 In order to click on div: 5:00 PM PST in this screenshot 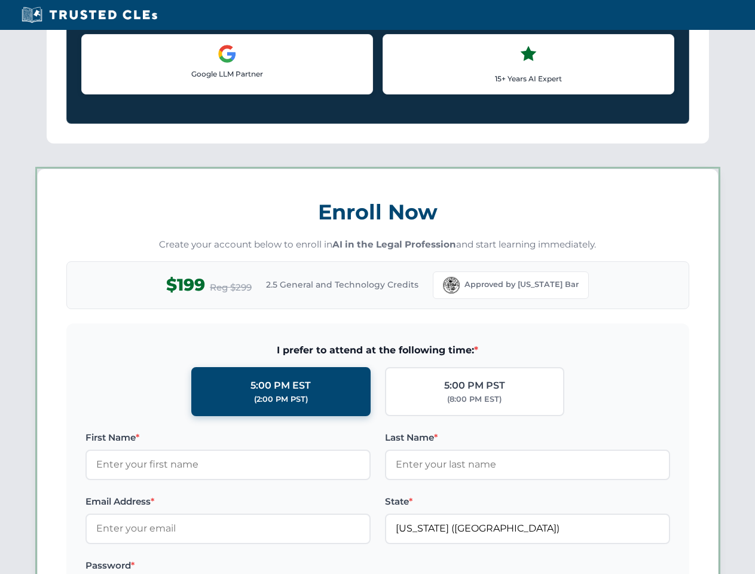, I will do `click(475, 386)`.